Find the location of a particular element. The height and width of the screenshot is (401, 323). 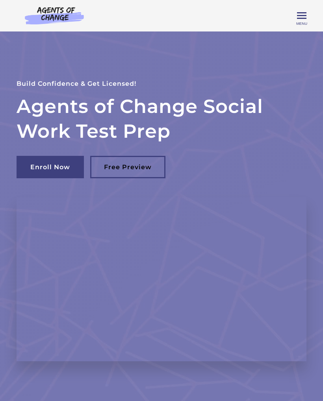

a: Free Preview is located at coordinates (128, 167).